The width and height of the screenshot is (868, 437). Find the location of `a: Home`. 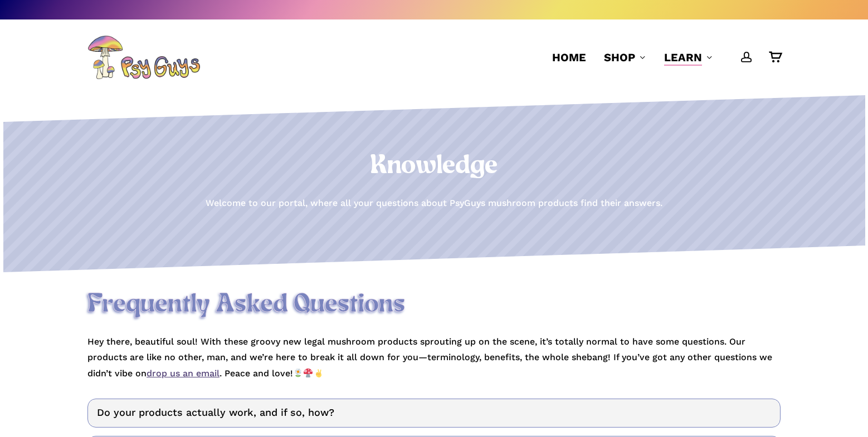

a: Home is located at coordinates (569, 57).